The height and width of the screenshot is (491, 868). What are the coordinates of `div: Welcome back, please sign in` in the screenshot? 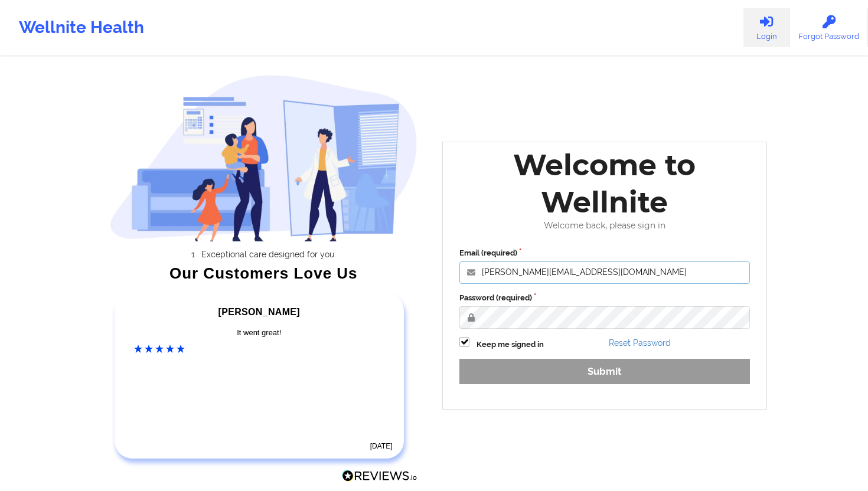 It's located at (604, 226).